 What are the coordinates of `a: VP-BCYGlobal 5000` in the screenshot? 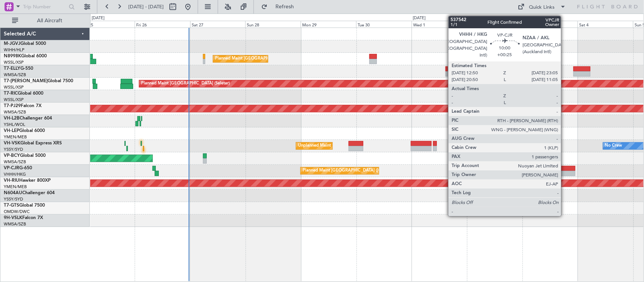 It's located at (24, 156).